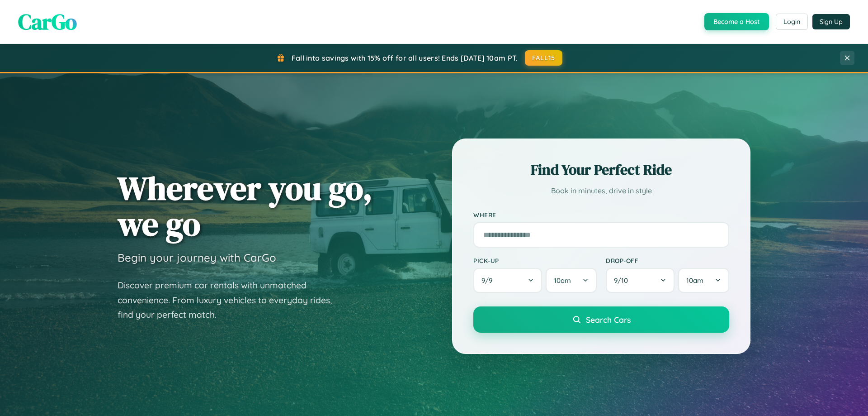 This screenshot has width=868, height=416. What do you see at coordinates (489, 280) in the screenshot?
I see `span: 9 / 9` at bounding box center [489, 280].